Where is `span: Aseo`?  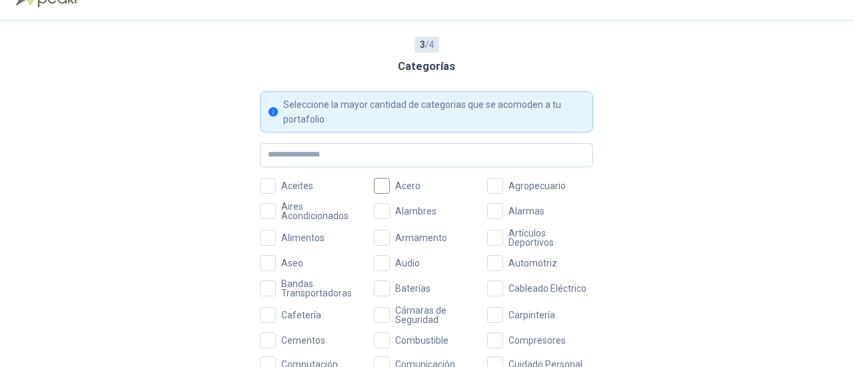 span: Aseo is located at coordinates (292, 263).